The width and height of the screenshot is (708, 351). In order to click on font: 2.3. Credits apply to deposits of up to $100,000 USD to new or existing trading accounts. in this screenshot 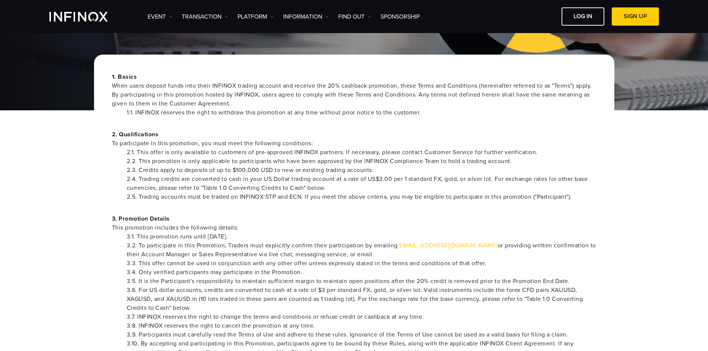, I will do `click(250, 170)`.